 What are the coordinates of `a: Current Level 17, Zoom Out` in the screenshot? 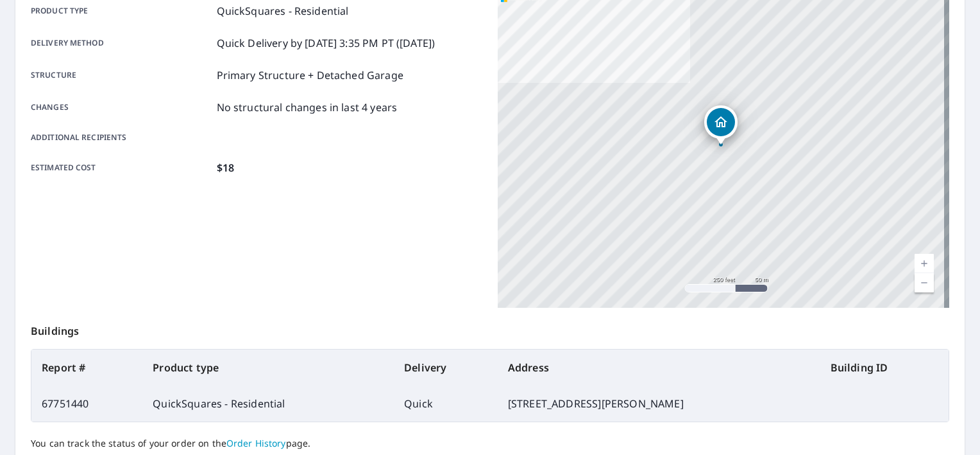 It's located at (924, 283).